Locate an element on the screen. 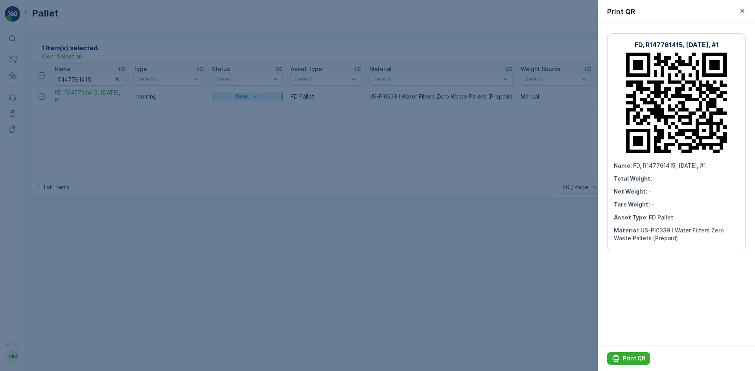  span: US-PI0339 I Water Filters Zero Waste Pallets (Prepaid) is located at coordinates (669, 234).